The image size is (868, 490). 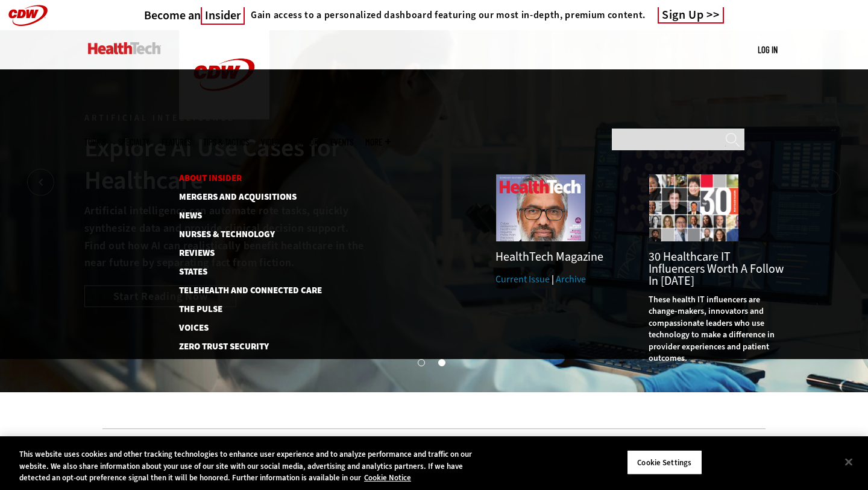 What do you see at coordinates (249, 466) in the screenshot?
I see `div: This website uses cookies and other tracking technologies to enhance user experience and to analy...` at bounding box center [249, 466].